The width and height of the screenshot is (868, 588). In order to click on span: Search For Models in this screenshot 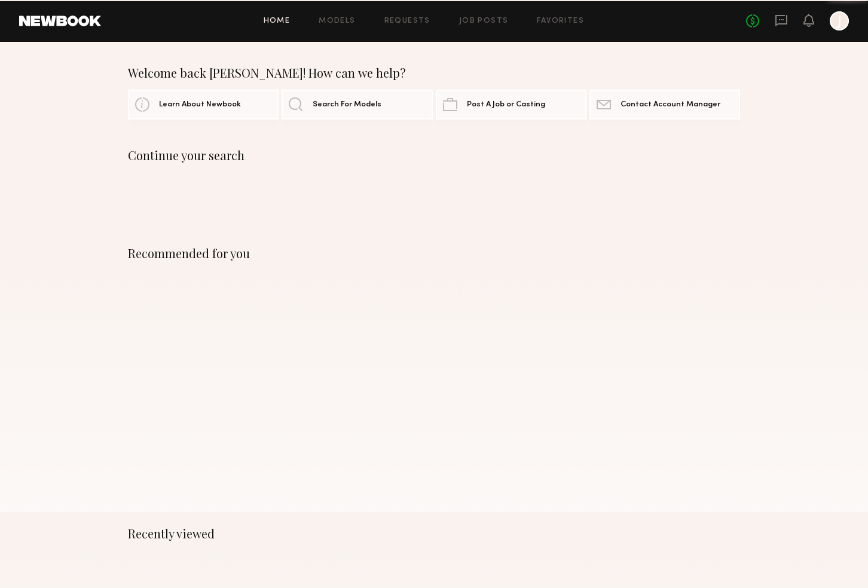, I will do `click(347, 104)`.